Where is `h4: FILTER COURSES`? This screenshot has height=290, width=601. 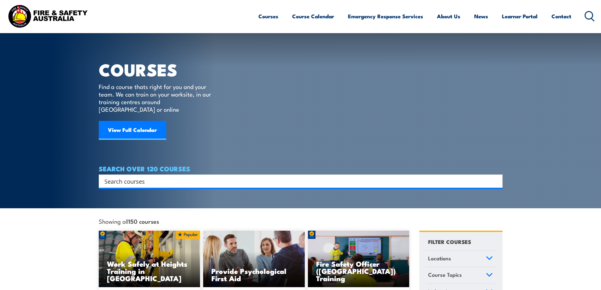
h4: FILTER COURSES is located at coordinates (449, 241).